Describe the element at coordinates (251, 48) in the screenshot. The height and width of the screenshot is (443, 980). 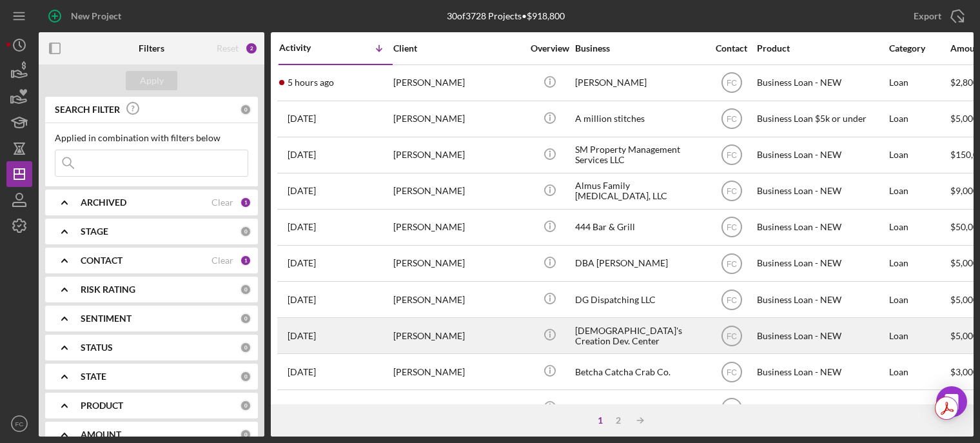
I see `div: 2` at that location.